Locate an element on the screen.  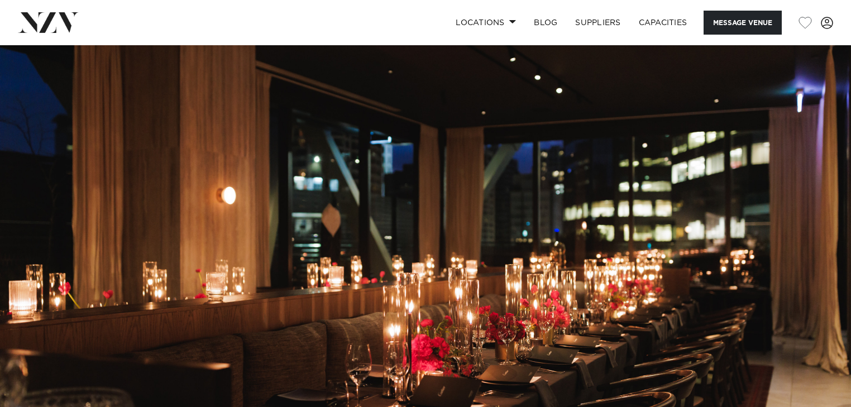
img: nzv-logo.png is located at coordinates (48, 22).